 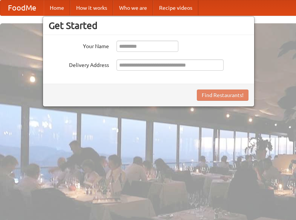 What do you see at coordinates (79, 45) in the screenshot?
I see `label: Your Name` at bounding box center [79, 45].